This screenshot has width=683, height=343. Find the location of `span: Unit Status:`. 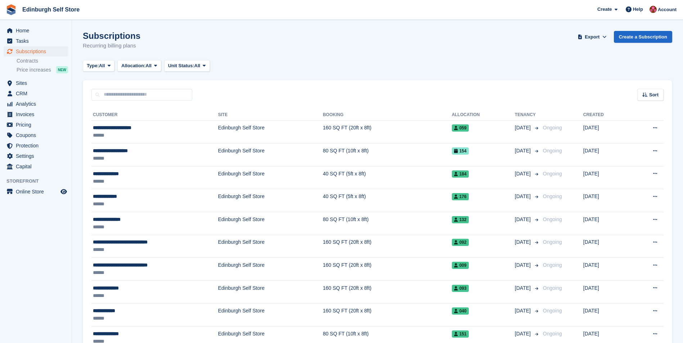

span: Unit Status: is located at coordinates (181, 66).